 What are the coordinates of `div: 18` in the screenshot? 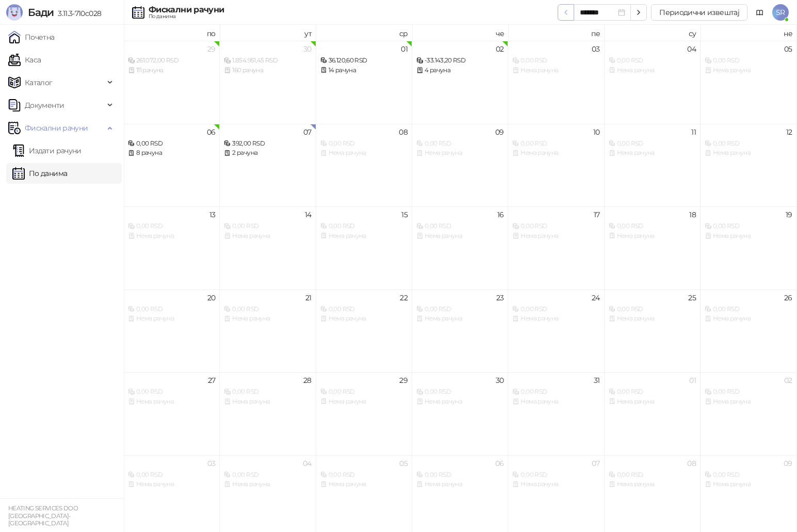 It's located at (692, 215).